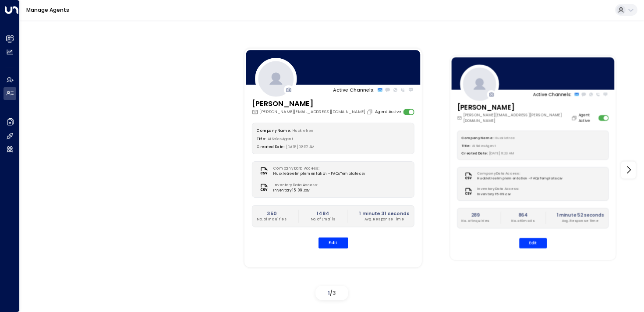 The height and width of the screenshot is (312, 644). Describe the element at coordinates (272, 213) in the screenshot. I see `h2: 350` at that location.